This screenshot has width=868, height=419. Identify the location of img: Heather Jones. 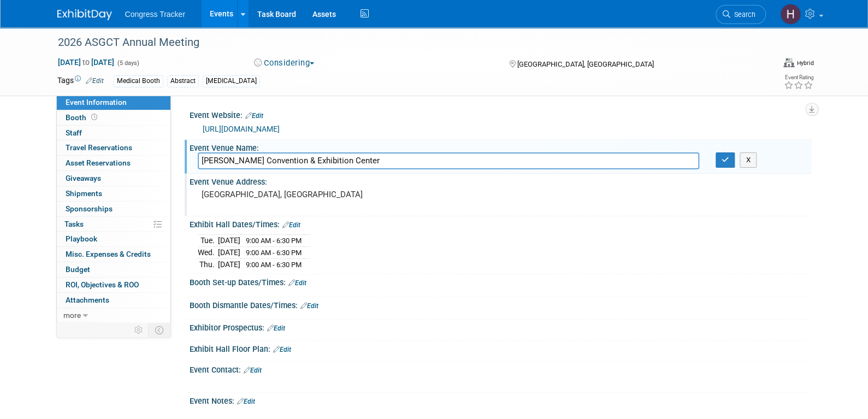
(791, 14).